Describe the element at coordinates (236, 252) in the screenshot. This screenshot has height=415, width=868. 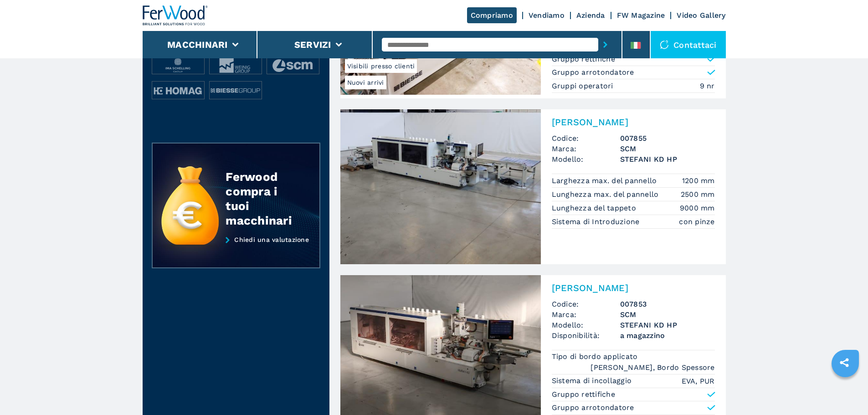
I see `a: Chiedi una valutazione` at that location.